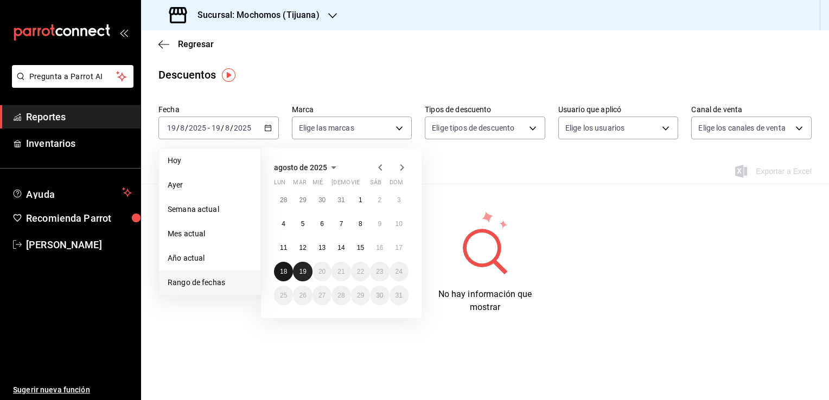 Image resolution: width=829 pixels, height=400 pixels. What do you see at coordinates (301, 168) in the screenshot?
I see `span: agosto de 2025` at bounding box center [301, 168].